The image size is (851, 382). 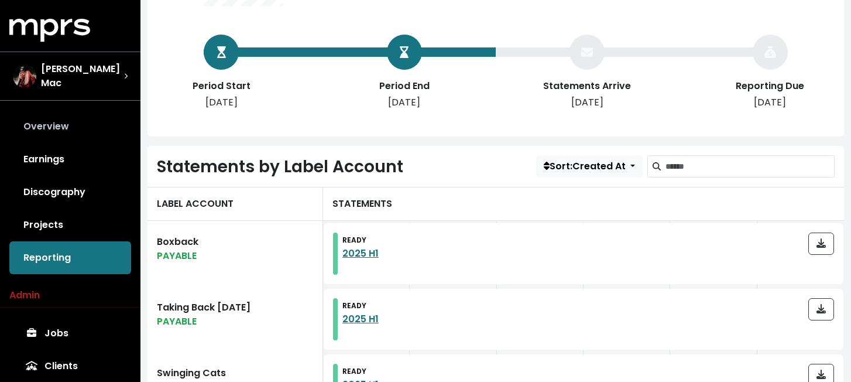 What do you see at coordinates (750, 166) in the screenshot?
I see `input: Search label accounts` at bounding box center [750, 166].